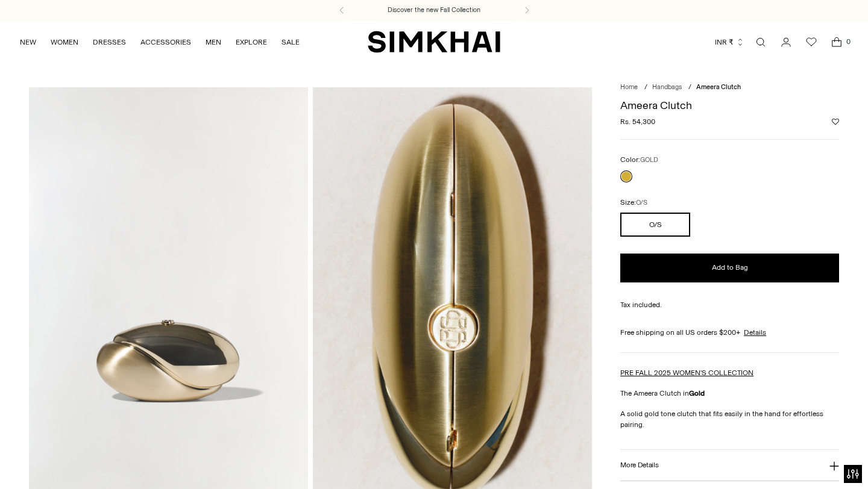 The image size is (868, 489). Describe the element at coordinates (729, 332) in the screenshot. I see `div: Free shipping on all US orders $200+` at that location.